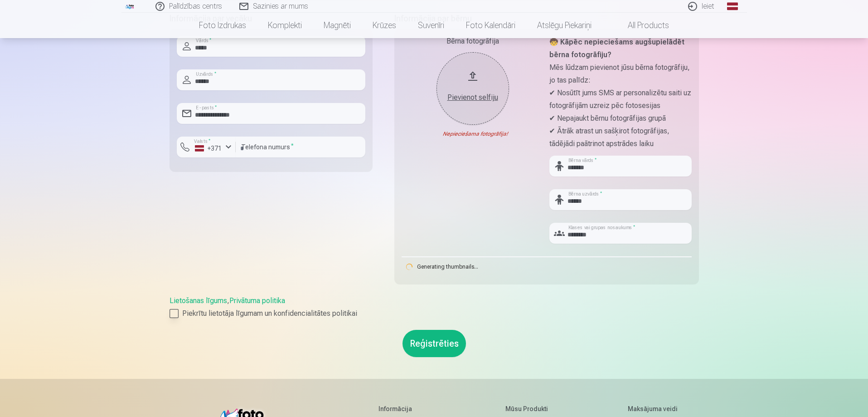  What do you see at coordinates (130, 6) in the screenshot?
I see `img: /fa1` at bounding box center [130, 6].